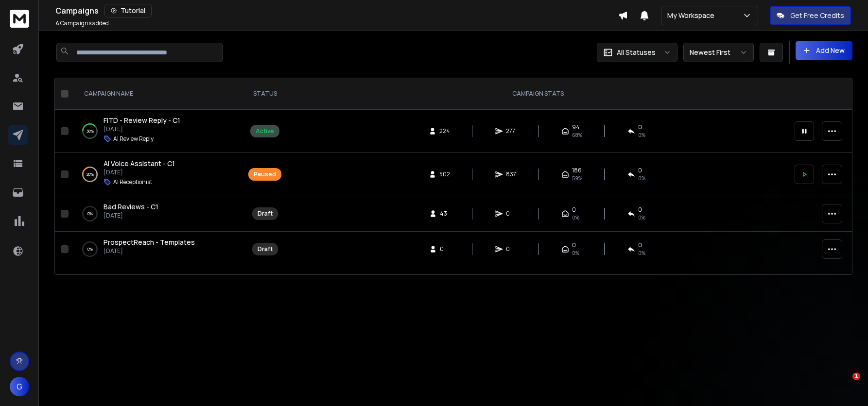  What do you see at coordinates (149, 243) in the screenshot?
I see `a: ProspectReach - Templates` at bounding box center [149, 243].